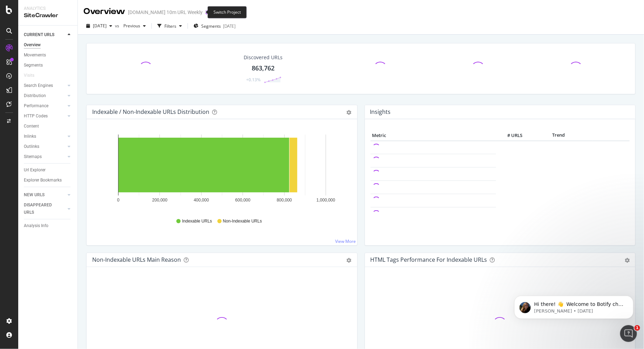 The image size is (644, 349). What do you see at coordinates (76, 23) in the screenshot?
I see `p: Hi there! 👋 Welcome to Botify chat support! Have a question? Reply to this message and our team w...` at bounding box center [76, 23].